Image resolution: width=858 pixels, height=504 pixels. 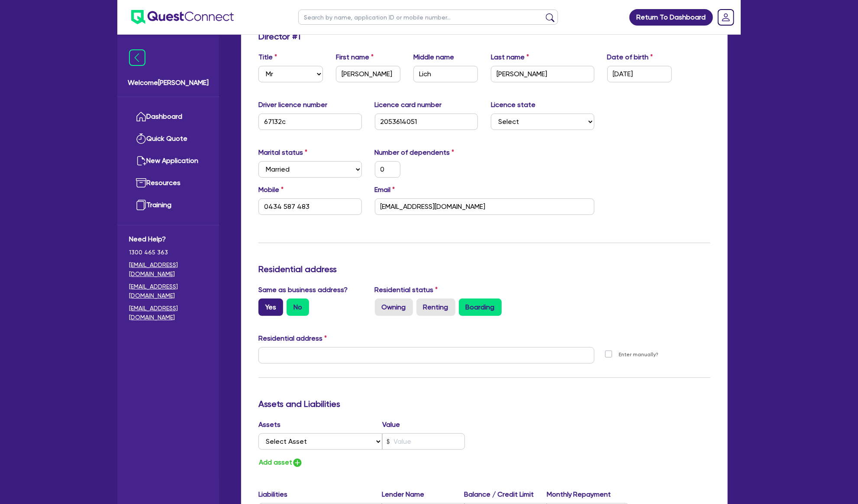 What do you see at coordinates (391, 424) in the screenshot?
I see `label: Value` at bounding box center [391, 424].